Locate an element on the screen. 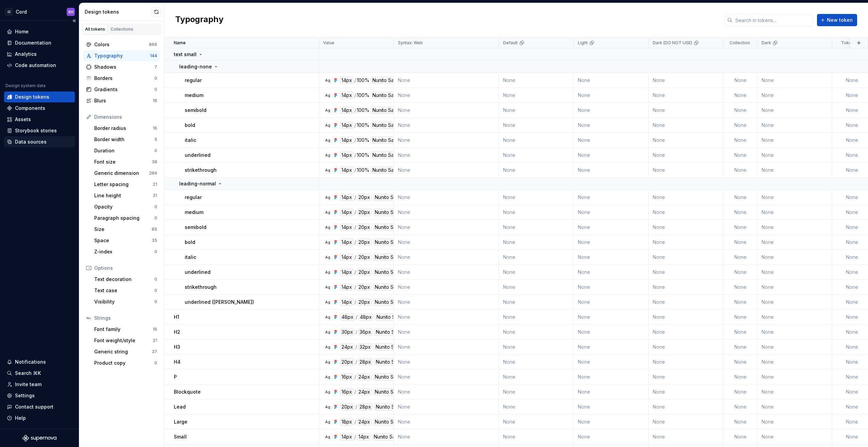 This screenshot has width=868, height=447. div: Help is located at coordinates (21, 418).